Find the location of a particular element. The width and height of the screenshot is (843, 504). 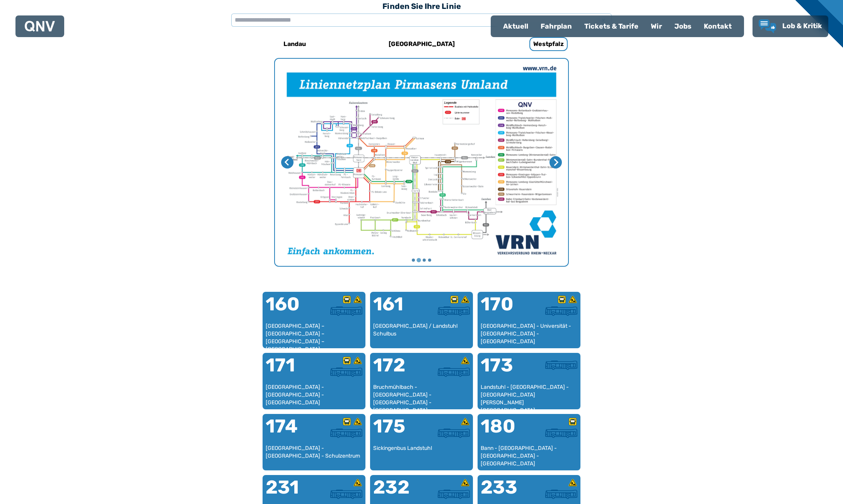

a: Kontakt is located at coordinates (718, 26).